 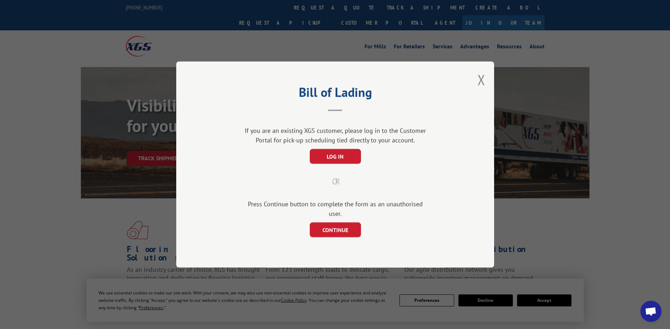 What do you see at coordinates (335, 94) in the screenshot?
I see `h2: Bill of Lading` at bounding box center [335, 94].